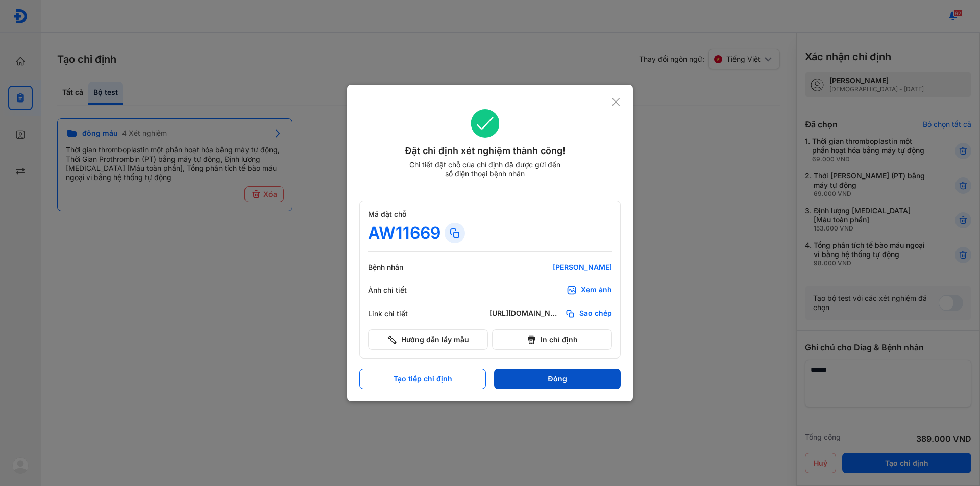 The height and width of the screenshot is (486, 980). I want to click on div: Link chi tiết, so click(398, 313).